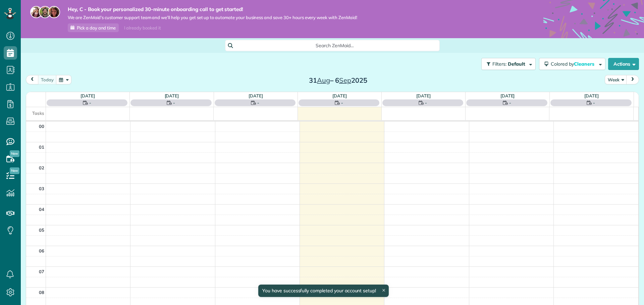 Image resolution: width=644 pixels, height=305 pixels. I want to click on strong: Hey, C - Book your personalized 30-minute onboarding call to get started!, so click(212, 9).